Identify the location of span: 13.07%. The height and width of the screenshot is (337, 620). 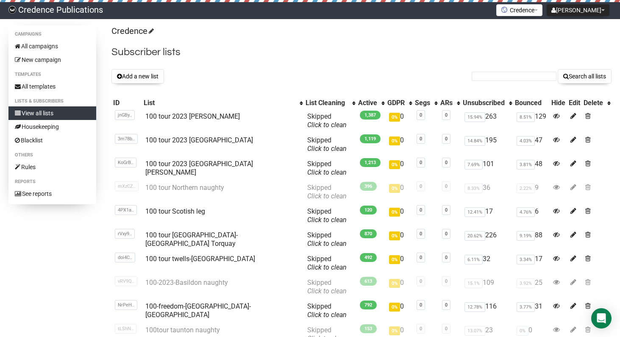
(475, 331).